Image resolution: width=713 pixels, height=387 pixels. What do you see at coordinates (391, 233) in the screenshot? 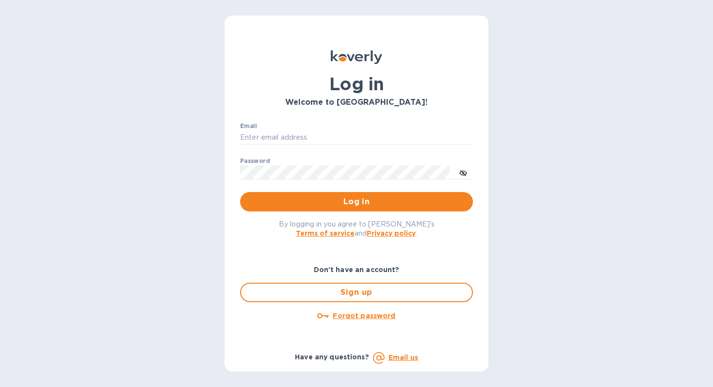
I see `a: Privacy policy` at bounding box center [391, 233].